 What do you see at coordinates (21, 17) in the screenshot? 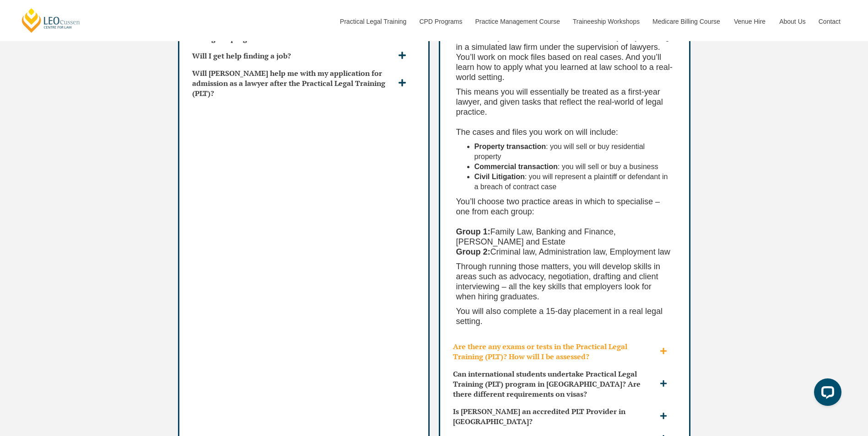
I see `button: Open LiveChat chat widget` at bounding box center [21, 17].